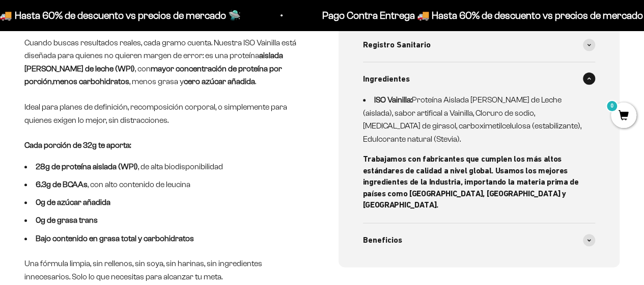 This screenshot has width=644, height=285. I want to click on strong: Cada porción de 32g te aporta:, so click(77, 145).